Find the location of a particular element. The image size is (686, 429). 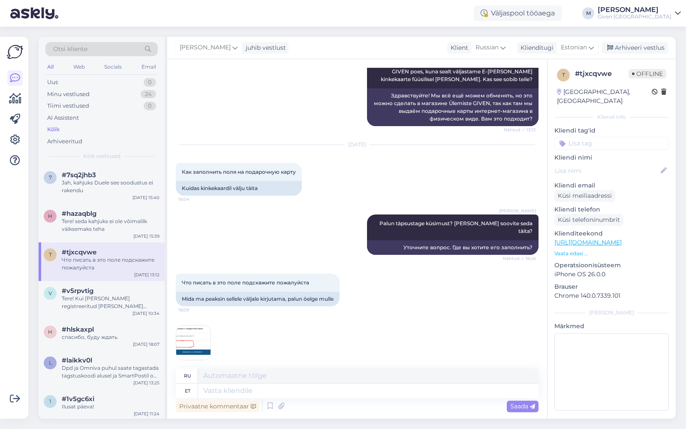

span: l is located at coordinates (50, 362).